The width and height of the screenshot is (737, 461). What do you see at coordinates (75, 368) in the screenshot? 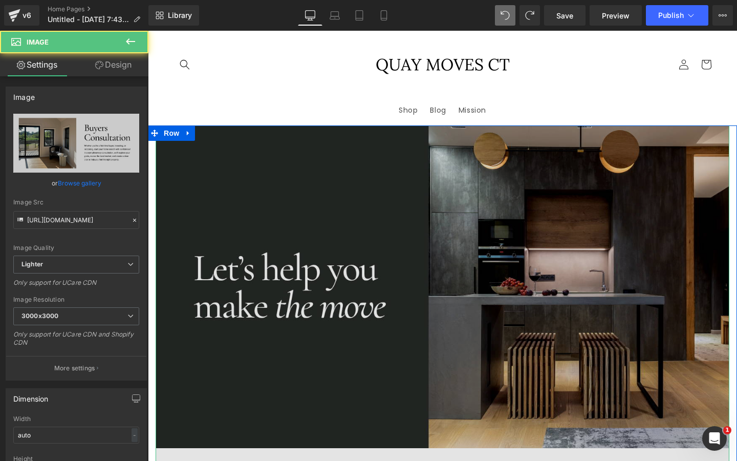
I see `p: More settings` at bounding box center [75, 368].